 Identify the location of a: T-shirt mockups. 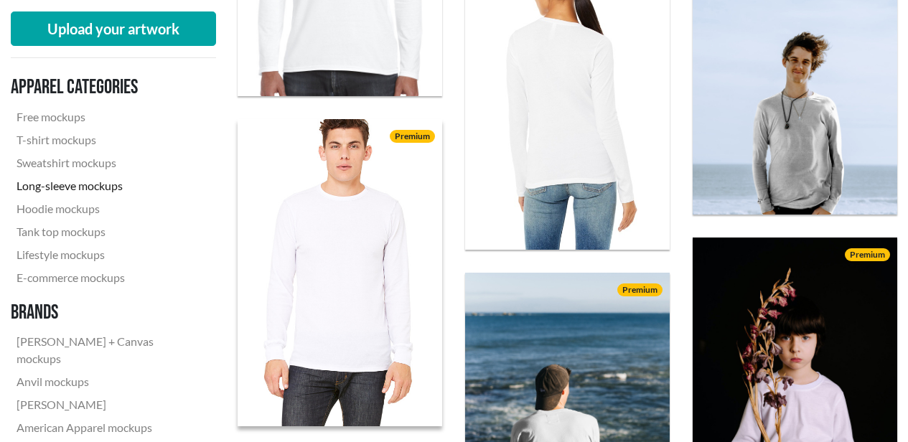
(108, 140).